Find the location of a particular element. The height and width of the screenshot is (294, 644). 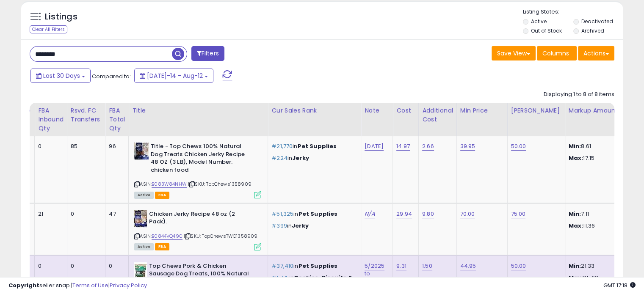

span: #51,325 is located at coordinates (282, 213).